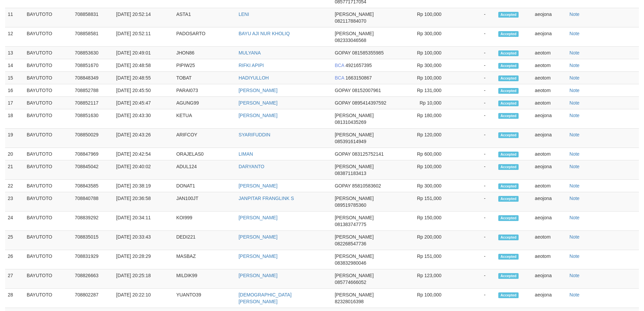  What do you see at coordinates (14, 259) in the screenshot?
I see `td: 26` at bounding box center [14, 259].